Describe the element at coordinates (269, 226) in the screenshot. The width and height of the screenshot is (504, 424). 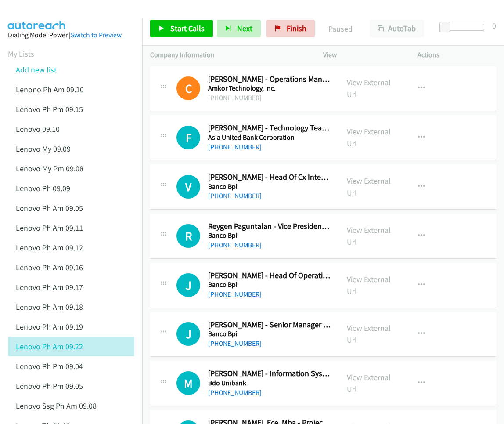
I see `h2: Reygen Paguntalan - Vice President Operations` at that location.